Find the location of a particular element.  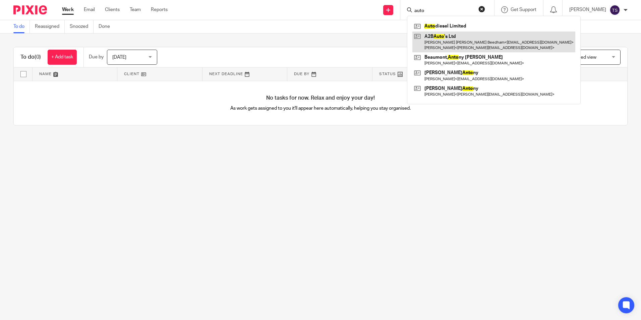

a: Reports is located at coordinates (159, 10).